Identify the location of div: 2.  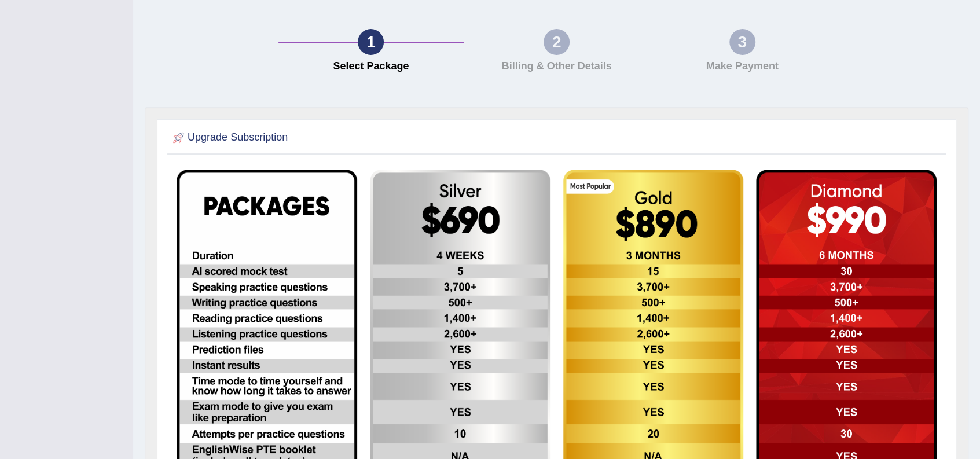
(556, 42).